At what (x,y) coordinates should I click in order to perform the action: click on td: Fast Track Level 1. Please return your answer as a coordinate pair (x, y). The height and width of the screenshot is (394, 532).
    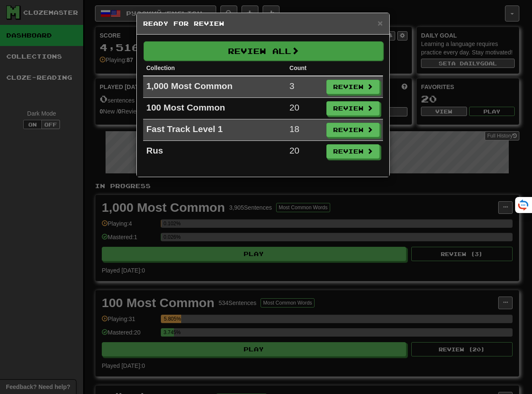
    Looking at the image, I should click on (214, 130).